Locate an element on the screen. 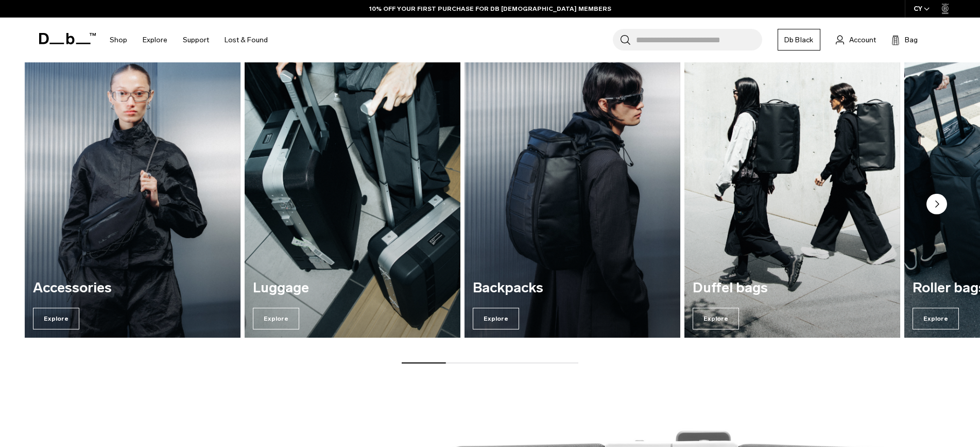 The width and height of the screenshot is (980, 447). button: Next slide is located at coordinates (937, 204).